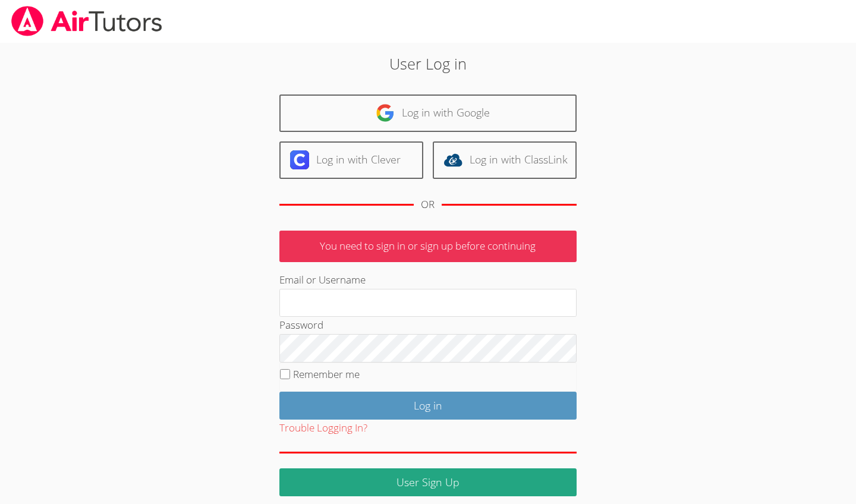 The width and height of the screenshot is (856, 504). Describe the element at coordinates (427, 204) in the screenshot. I see `div: OR` at that location.